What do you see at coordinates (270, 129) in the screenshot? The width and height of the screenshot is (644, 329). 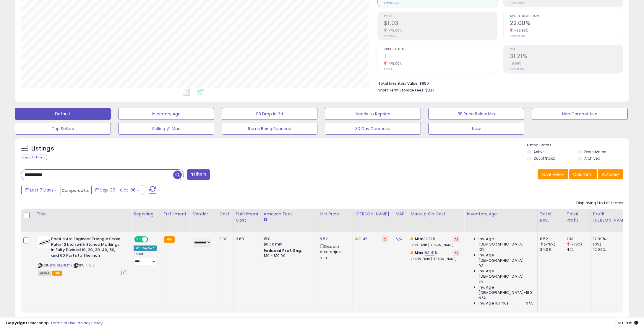 I see `button: Items Being Repriced` at bounding box center [270, 129].